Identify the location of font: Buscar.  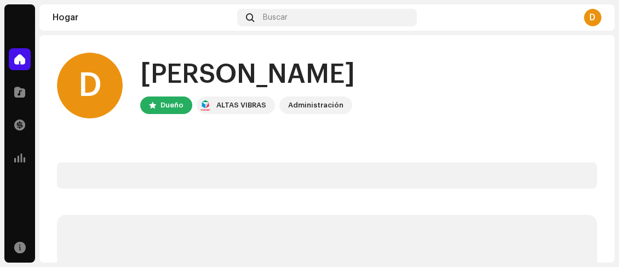
(275, 18).